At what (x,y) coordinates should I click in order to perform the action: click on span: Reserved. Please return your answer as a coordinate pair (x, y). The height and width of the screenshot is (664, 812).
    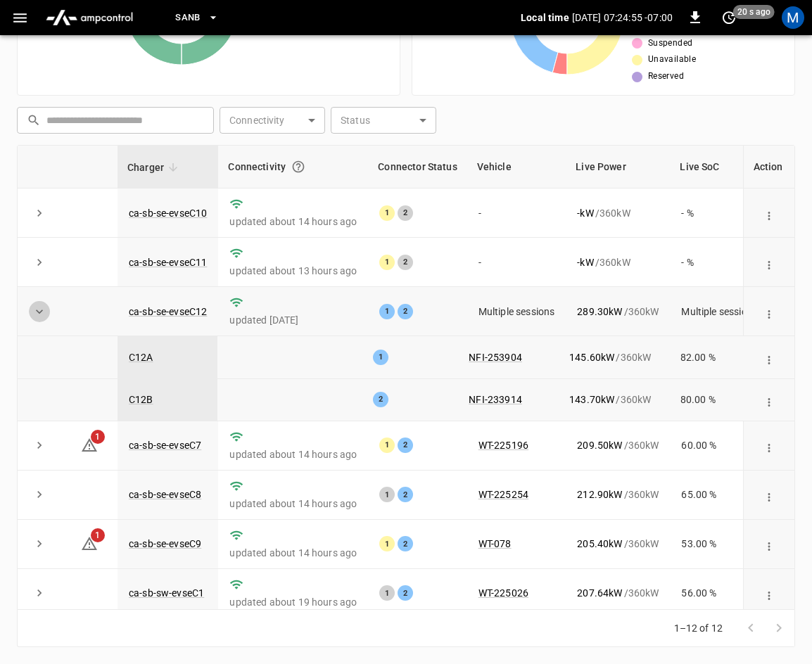
    Looking at the image, I should click on (666, 76).